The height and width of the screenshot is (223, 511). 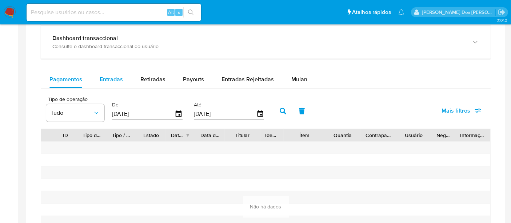 I want to click on p: renato.lopes@mercadopago.com.br, so click(x=459, y=12).